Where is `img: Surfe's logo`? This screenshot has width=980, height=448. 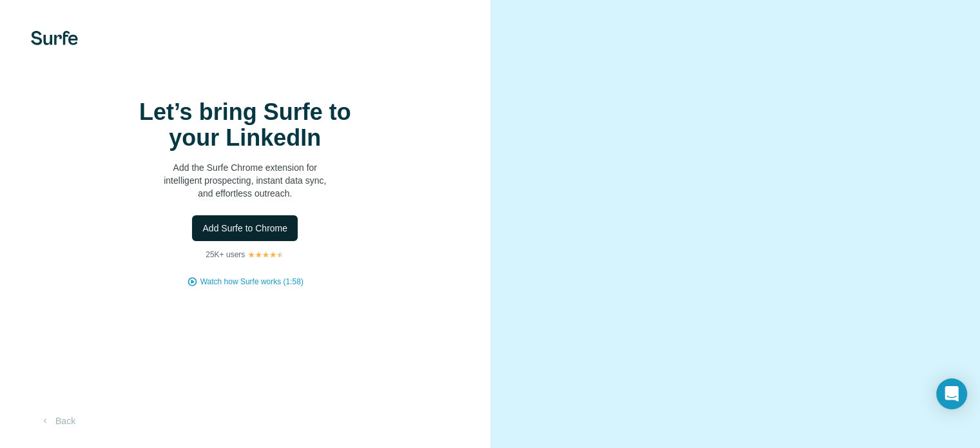 img: Surfe's logo is located at coordinates (54, 38).